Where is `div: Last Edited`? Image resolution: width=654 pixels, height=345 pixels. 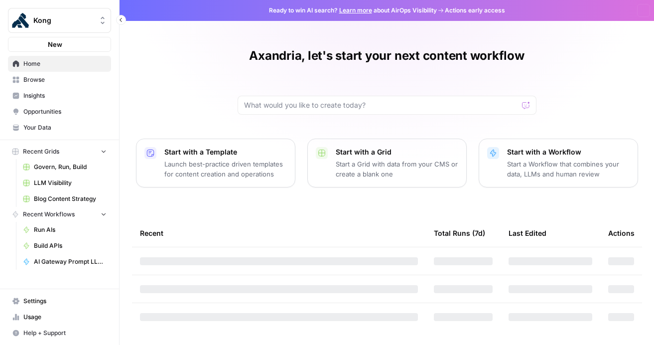
div: Last Edited is located at coordinates (528, 233).